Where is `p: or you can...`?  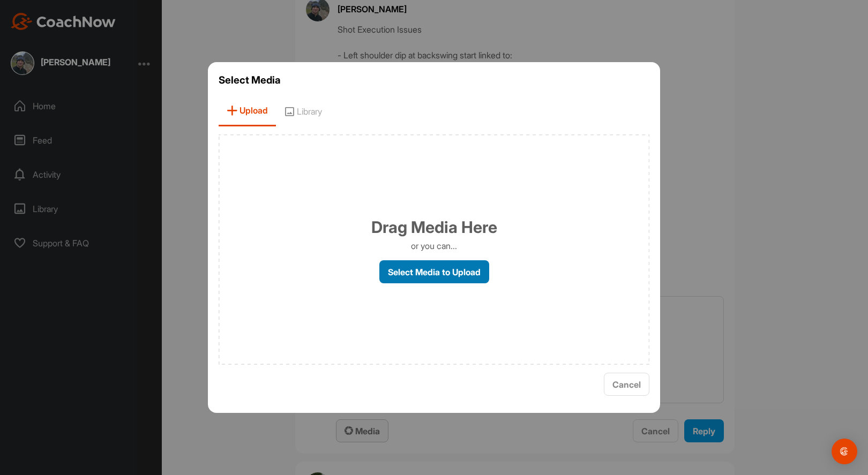 p: or you can... is located at coordinates (434, 246).